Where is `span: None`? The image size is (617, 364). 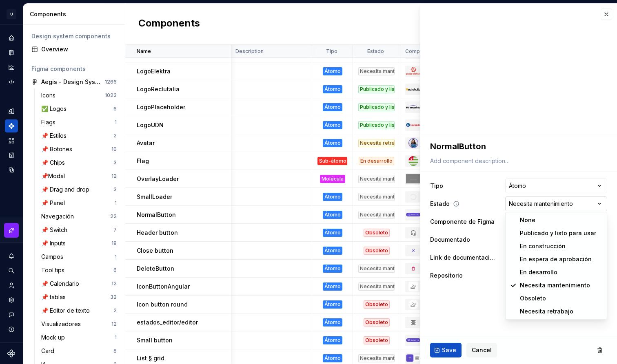 span: None is located at coordinates (527, 220).